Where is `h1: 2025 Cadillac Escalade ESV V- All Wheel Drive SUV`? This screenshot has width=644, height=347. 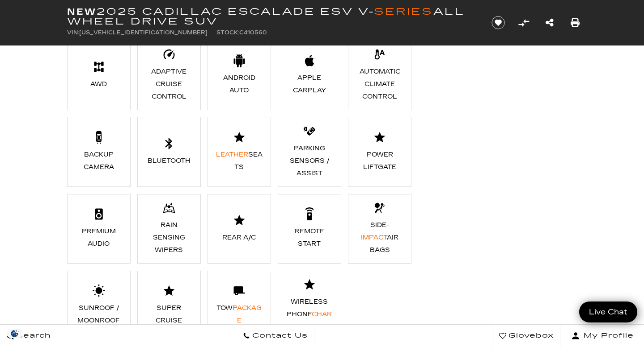 h1: 2025 Cadillac Escalade ESV V- All Wheel Drive SUV is located at coordinates (271, 17).